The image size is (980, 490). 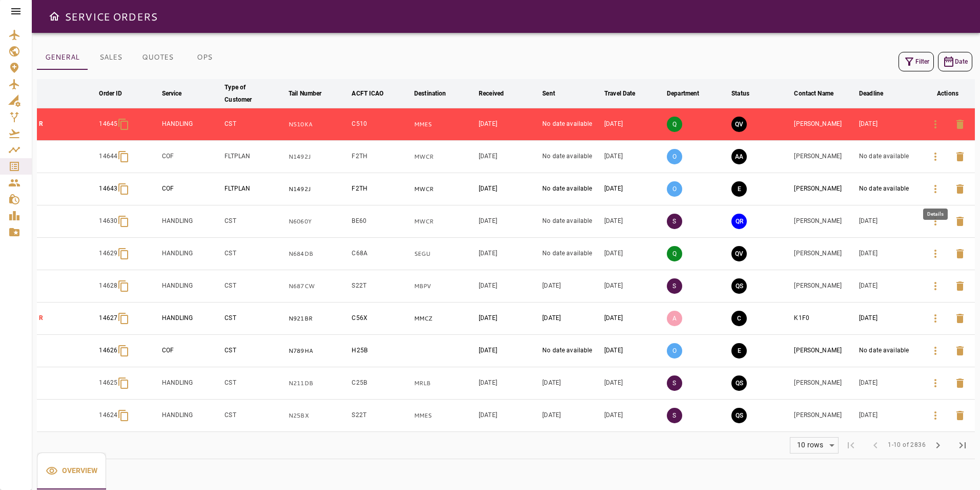 I want to click on td: H25B, so click(x=381, y=351).